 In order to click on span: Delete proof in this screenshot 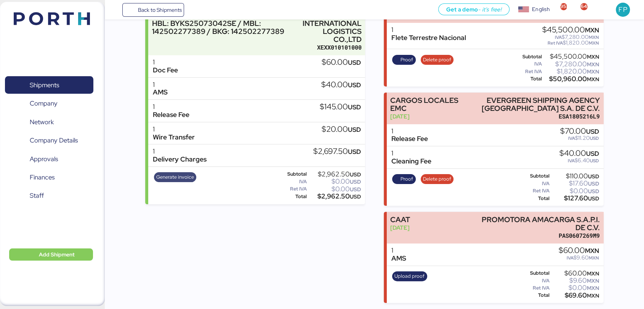, I will do `click(437, 179)`.